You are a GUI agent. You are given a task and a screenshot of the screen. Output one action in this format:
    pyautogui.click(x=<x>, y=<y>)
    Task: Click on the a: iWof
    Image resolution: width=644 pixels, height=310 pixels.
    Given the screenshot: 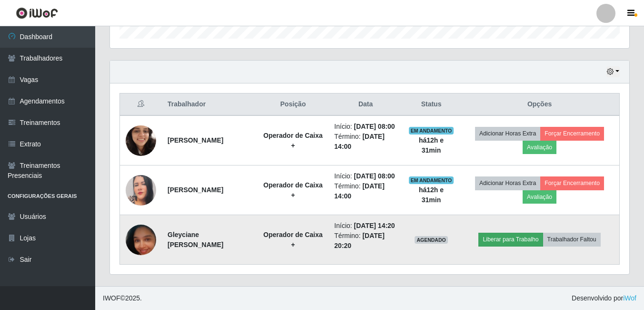 What is the action you would take?
    pyautogui.click(x=630, y=298)
    